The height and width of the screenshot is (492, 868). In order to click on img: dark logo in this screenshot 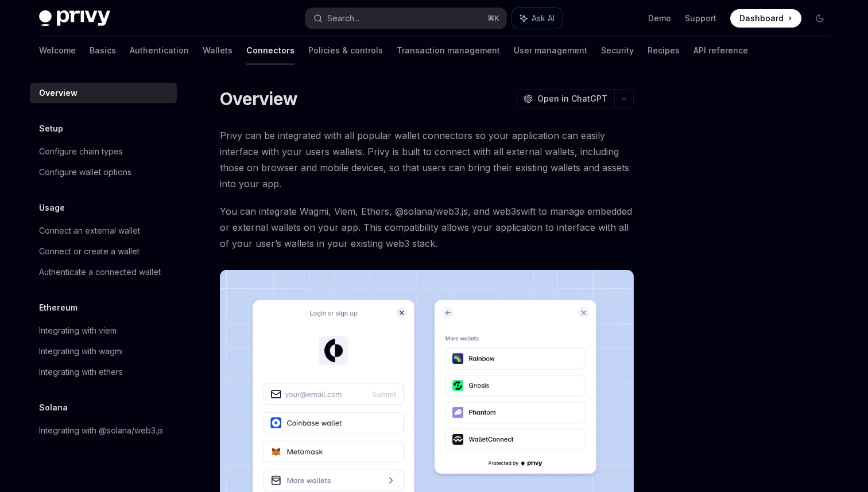, I will do `click(75, 18)`.